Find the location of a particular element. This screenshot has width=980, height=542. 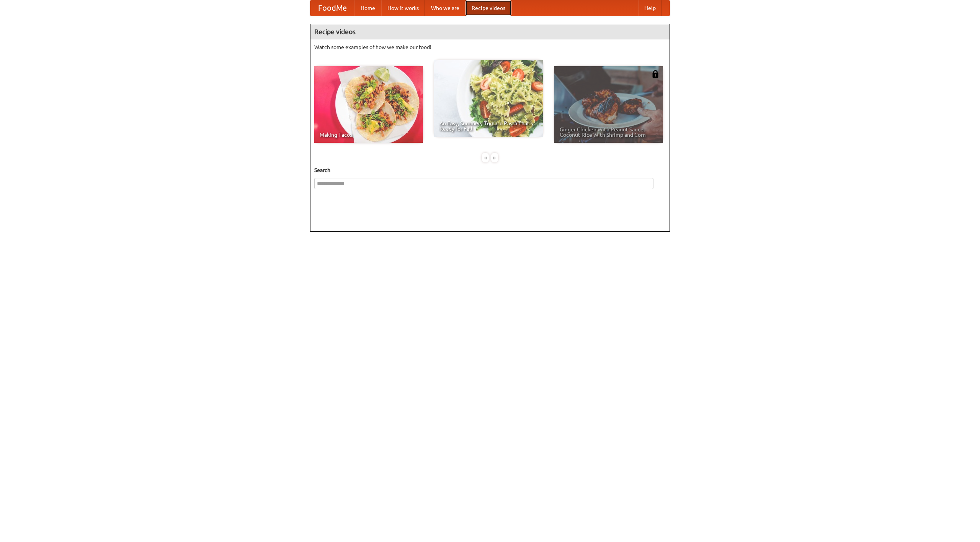

a: Home is located at coordinates (368, 8).